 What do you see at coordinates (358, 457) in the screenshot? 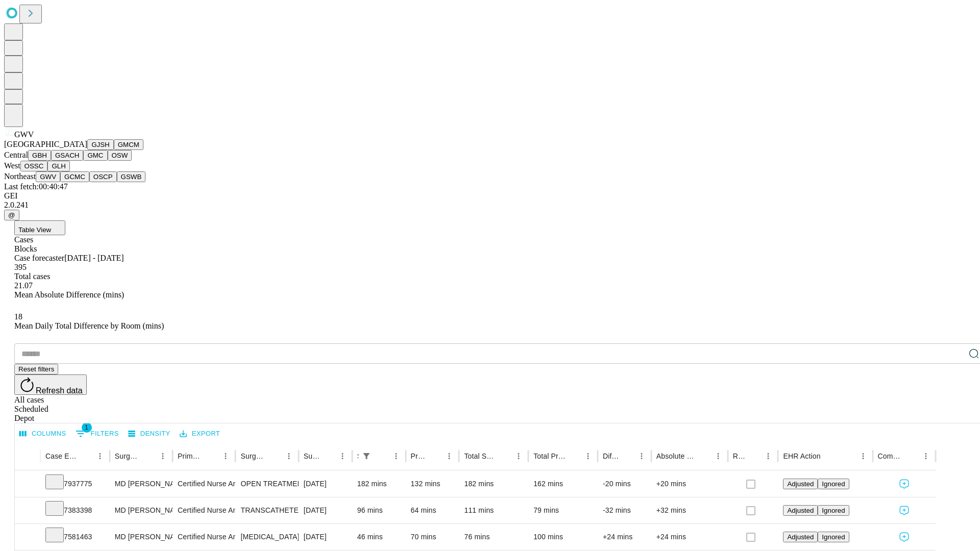
I see `div: Scheduled In Room Duration` at bounding box center [358, 457].